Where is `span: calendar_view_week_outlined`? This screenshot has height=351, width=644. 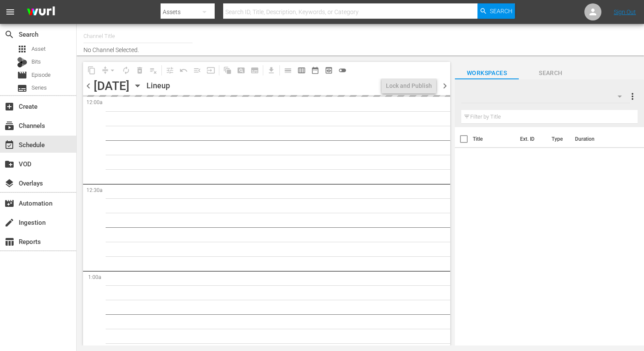 span: calendar_view_week_outlined is located at coordinates (302, 71).